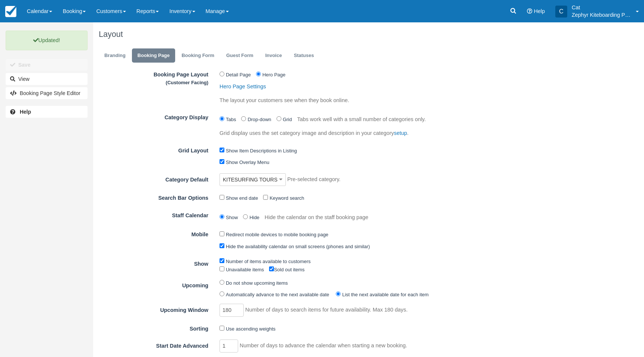  Describe the element at coordinates (303, 55) in the screenshot. I see `a: Statuses` at that location.